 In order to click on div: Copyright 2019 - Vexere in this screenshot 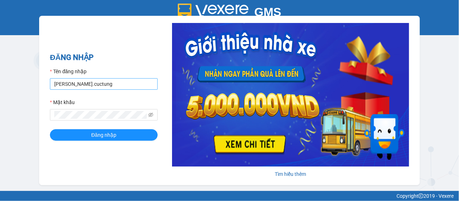, I will do `click(230, 196)`.